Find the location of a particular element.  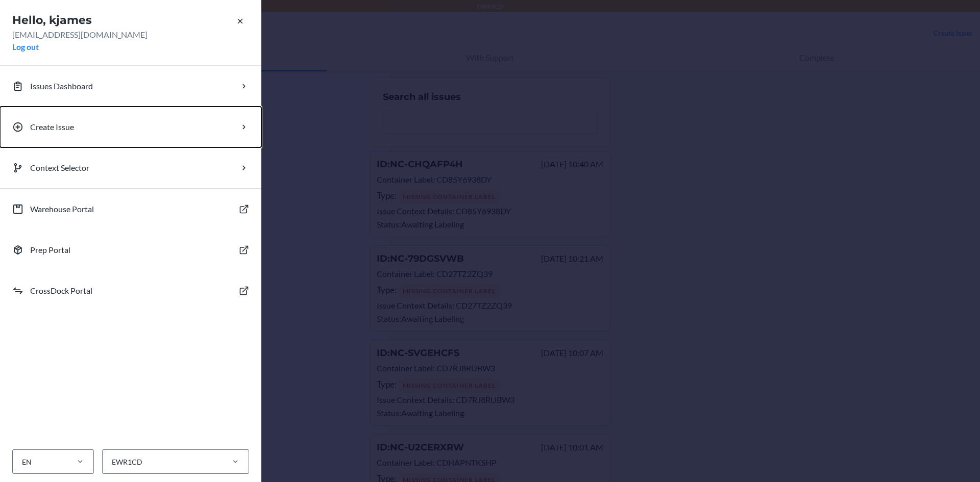

p: Prep Portal is located at coordinates (50, 250).